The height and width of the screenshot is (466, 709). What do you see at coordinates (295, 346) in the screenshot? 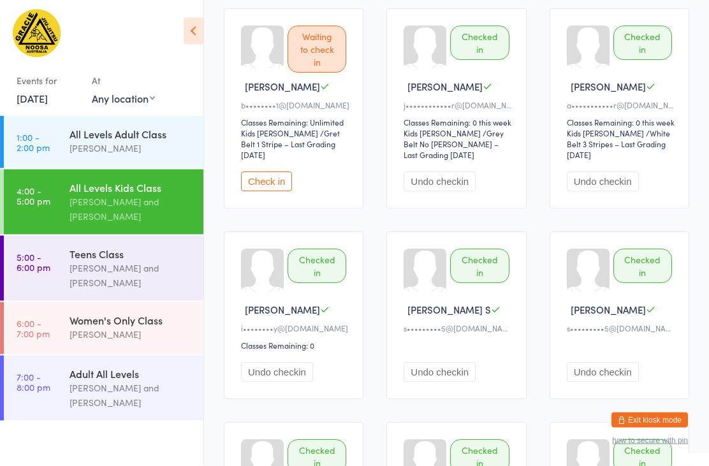
I see `div: Classes Remaining: 0` at bounding box center [295, 346].